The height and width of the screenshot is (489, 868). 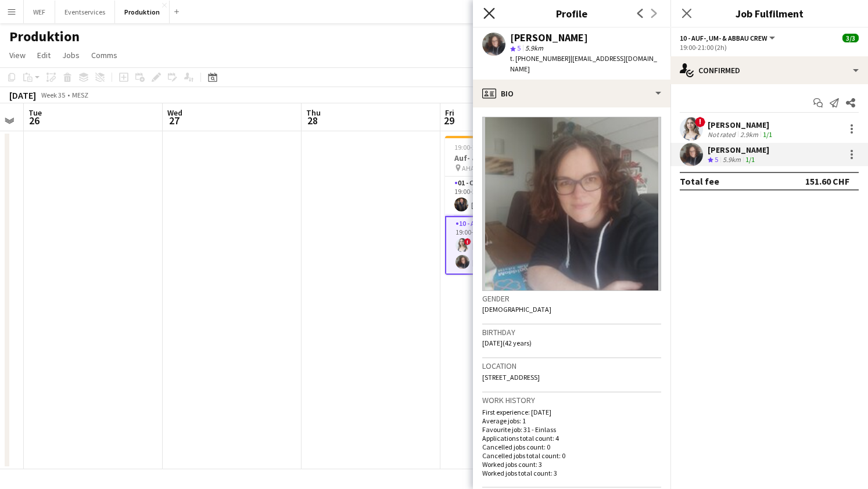 I want to click on p: Cancelled jobs count: 0, so click(x=572, y=446).